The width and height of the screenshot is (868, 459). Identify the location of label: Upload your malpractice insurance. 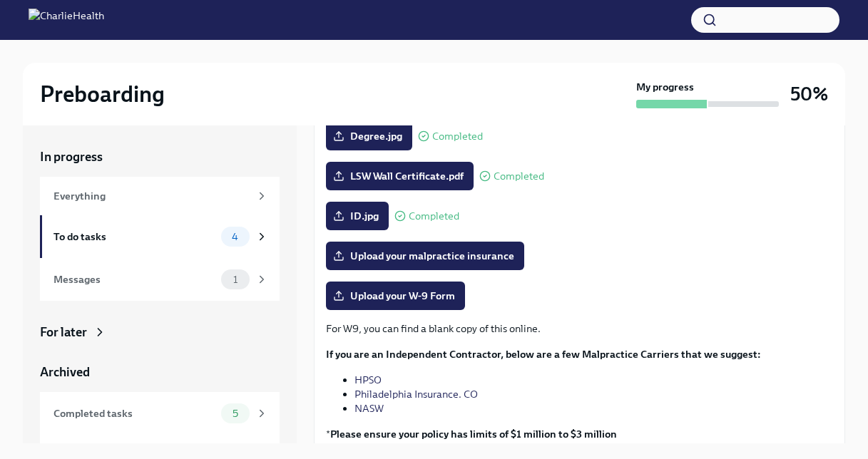
(425, 256).